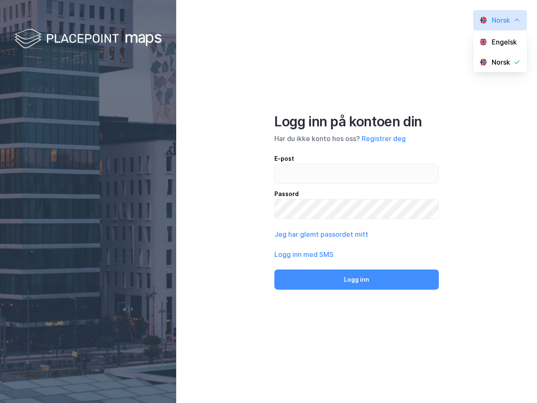 The image size is (537, 403). What do you see at coordinates (516, 383) in the screenshot?
I see `div: Chat Widget` at bounding box center [516, 383].